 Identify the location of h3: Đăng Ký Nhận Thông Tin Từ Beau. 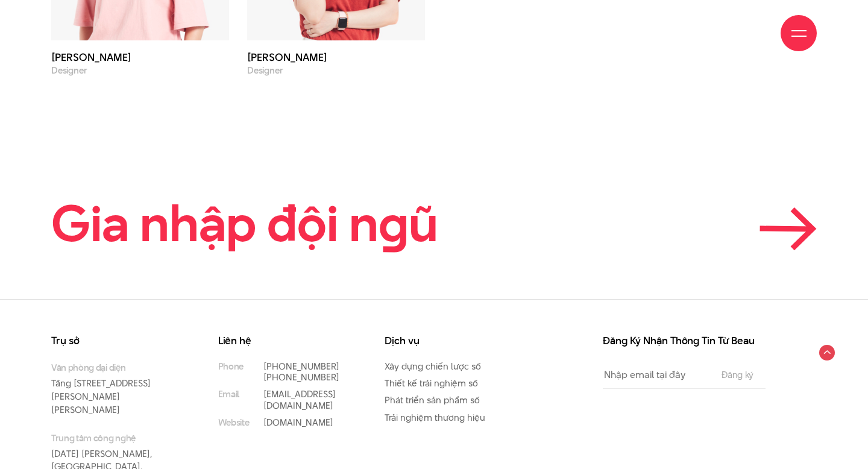
(684, 340).